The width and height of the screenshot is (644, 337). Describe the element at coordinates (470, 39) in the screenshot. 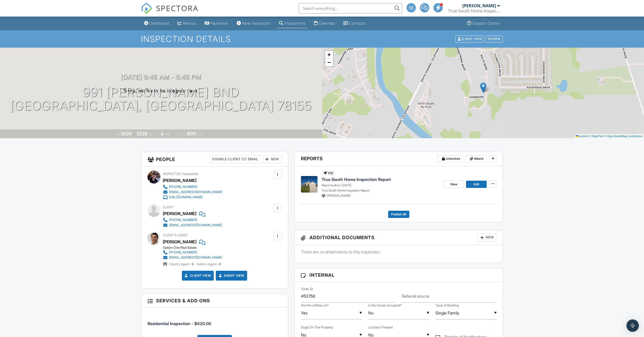

I see `div: Client View` at that location.